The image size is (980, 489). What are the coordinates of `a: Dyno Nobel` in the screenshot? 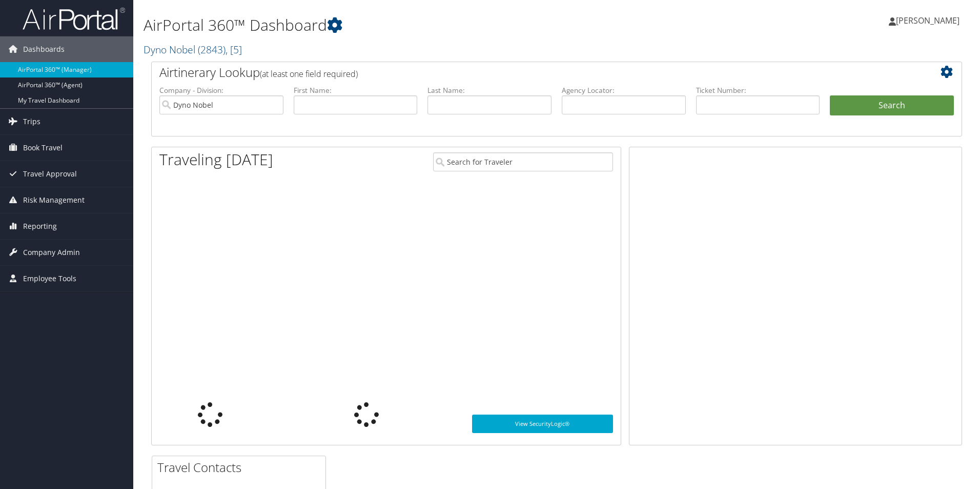 It's located at (193, 49).